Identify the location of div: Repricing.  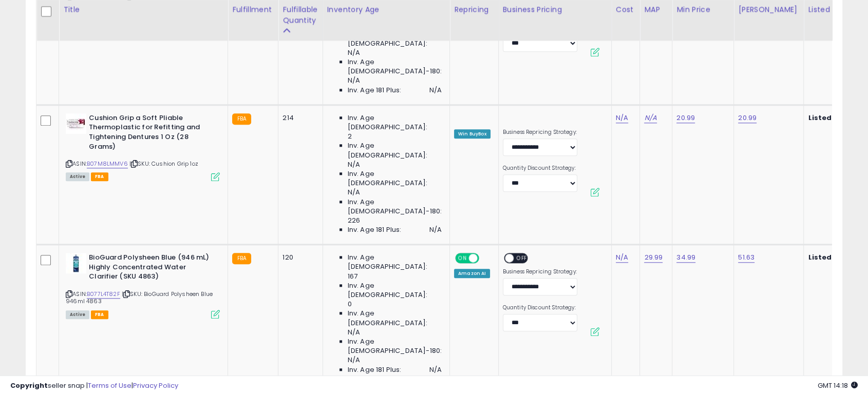
(474, 10).